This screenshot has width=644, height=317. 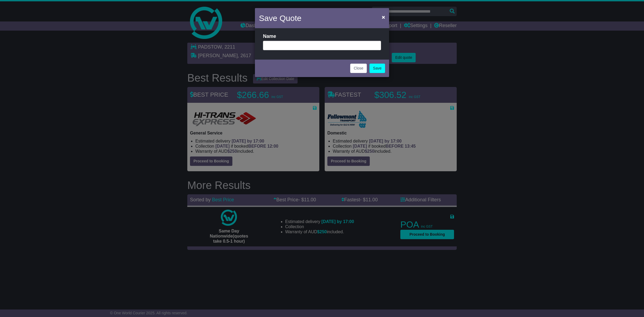 I want to click on label: Name, so click(x=269, y=36).